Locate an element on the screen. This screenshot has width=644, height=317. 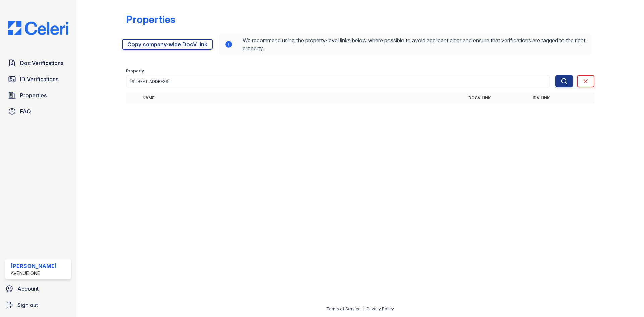
a: Sign out is located at coordinates (38, 305).